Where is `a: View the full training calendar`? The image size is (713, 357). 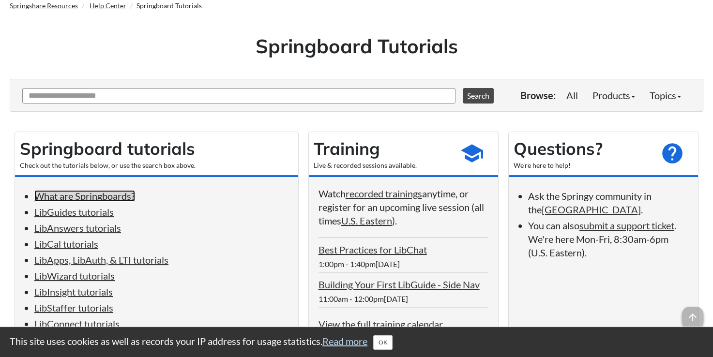
a: View the full training calendar is located at coordinates (380, 324).